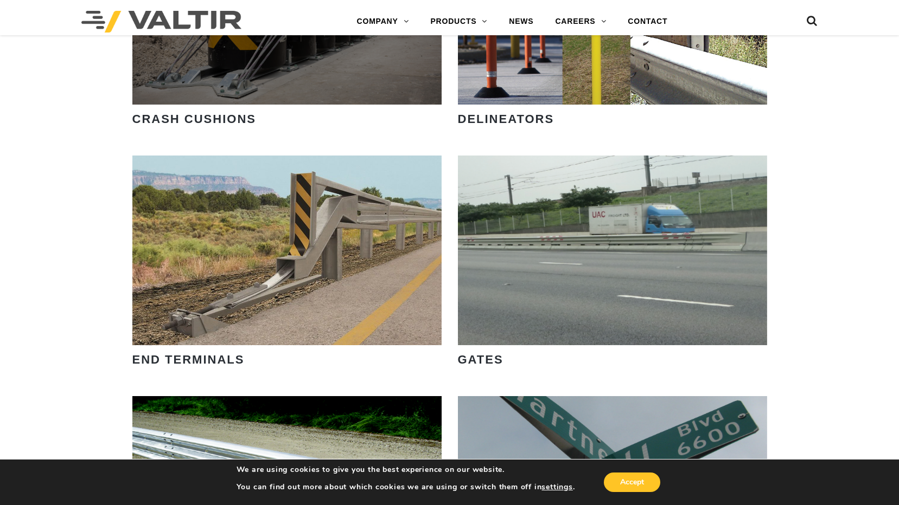 This screenshot has height=505, width=899. What do you see at coordinates (406, 488) in the screenshot?
I see `p: You can find out more about which cookies we are using or switch them off in .` at bounding box center [406, 488].